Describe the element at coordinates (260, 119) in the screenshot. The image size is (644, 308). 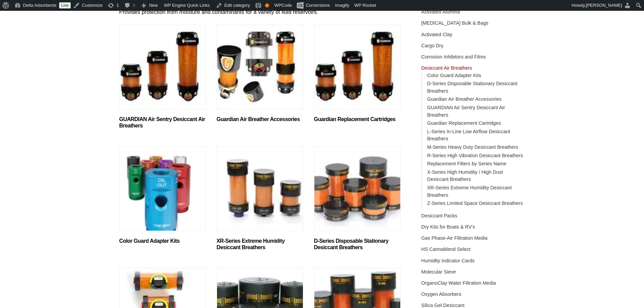
I see `h2: Guardian Air Breather Accessories` at that location.